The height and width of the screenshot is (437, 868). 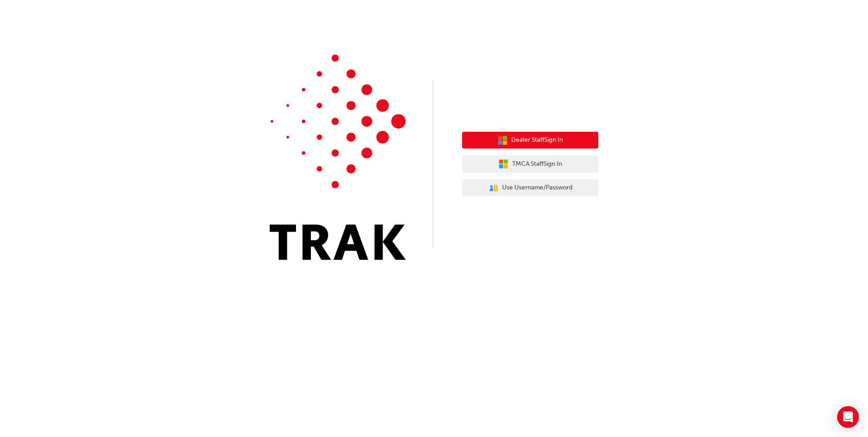 What do you see at coordinates (537, 188) in the screenshot?
I see `span: Use Username/Password` at bounding box center [537, 188].